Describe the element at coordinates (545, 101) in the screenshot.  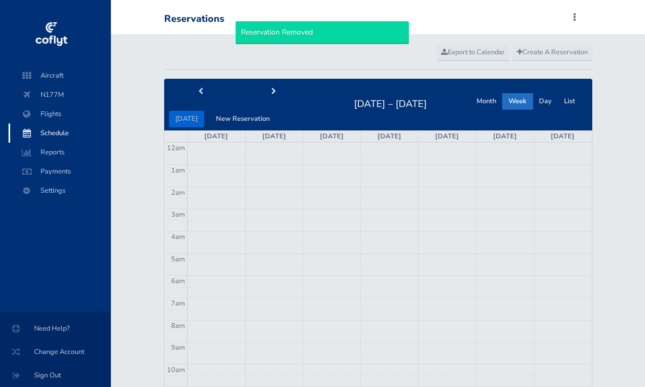
I see `button: Day` at that location.